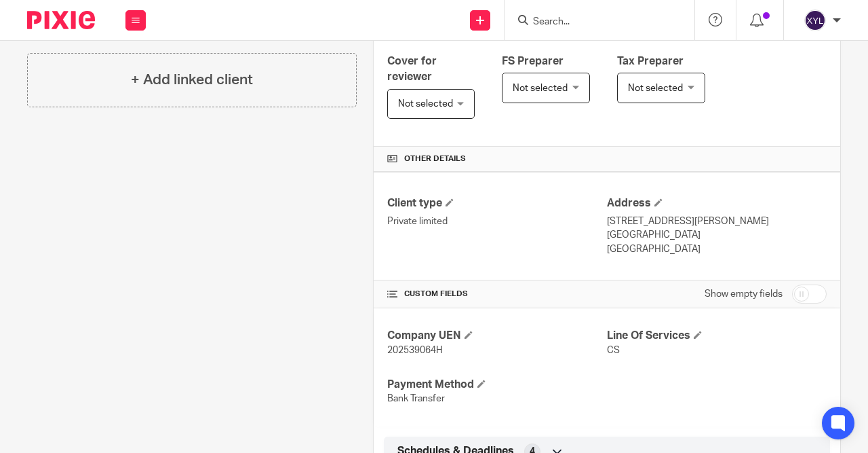  I want to click on h4: CUSTOM FIELDS, so click(497, 294).